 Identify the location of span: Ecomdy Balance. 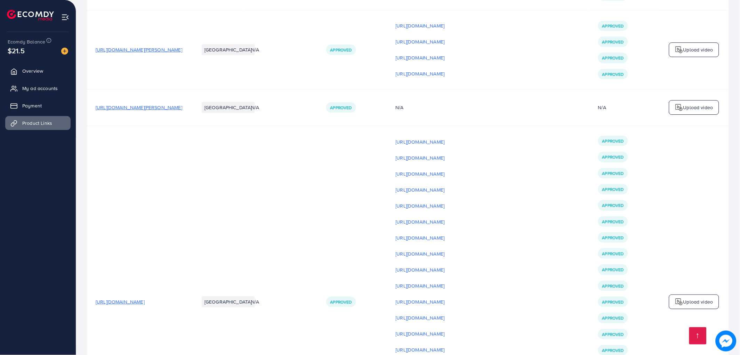
(26, 42).